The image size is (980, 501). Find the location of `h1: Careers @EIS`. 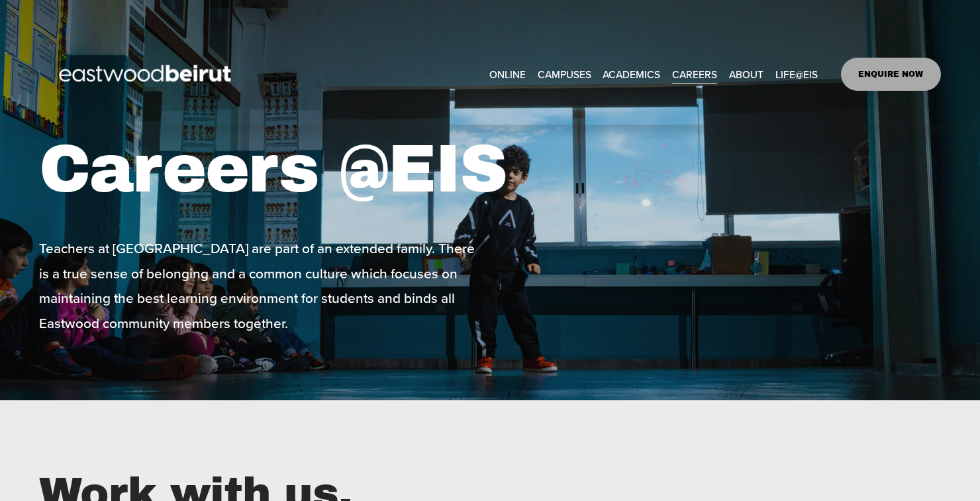

h1: Careers @EIS is located at coordinates (300, 169).